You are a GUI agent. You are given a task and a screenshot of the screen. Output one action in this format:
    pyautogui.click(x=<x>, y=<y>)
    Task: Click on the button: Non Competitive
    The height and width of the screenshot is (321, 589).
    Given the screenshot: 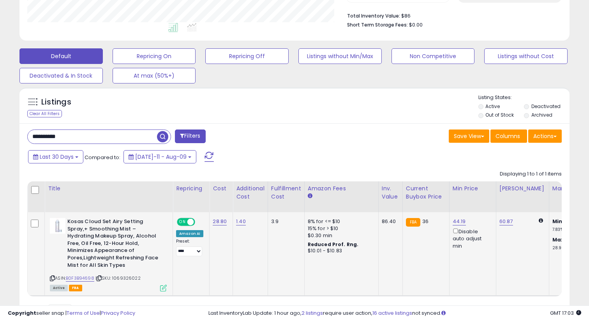 What is the action you would take?
    pyautogui.click(x=433, y=56)
    